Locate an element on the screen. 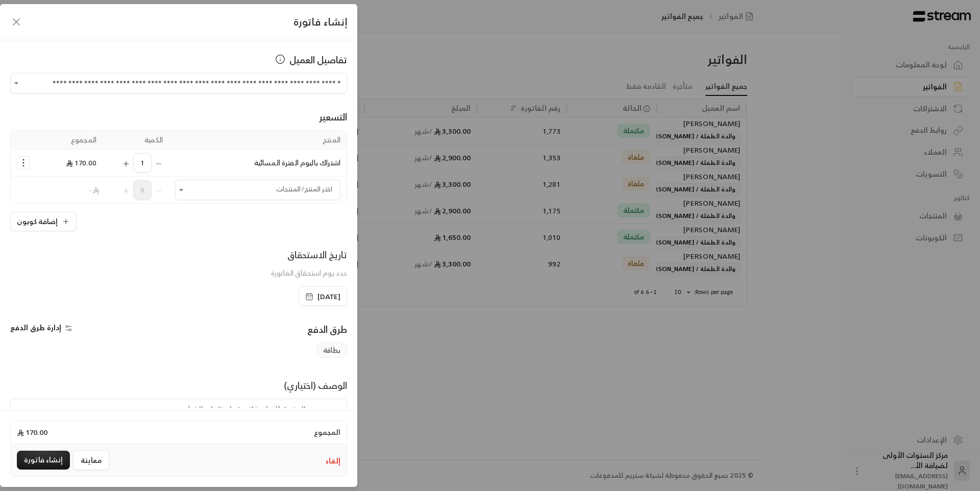 The height and width of the screenshot is (491, 980). span: حدد يوم استحقاق الفاتورة is located at coordinates (309, 273).